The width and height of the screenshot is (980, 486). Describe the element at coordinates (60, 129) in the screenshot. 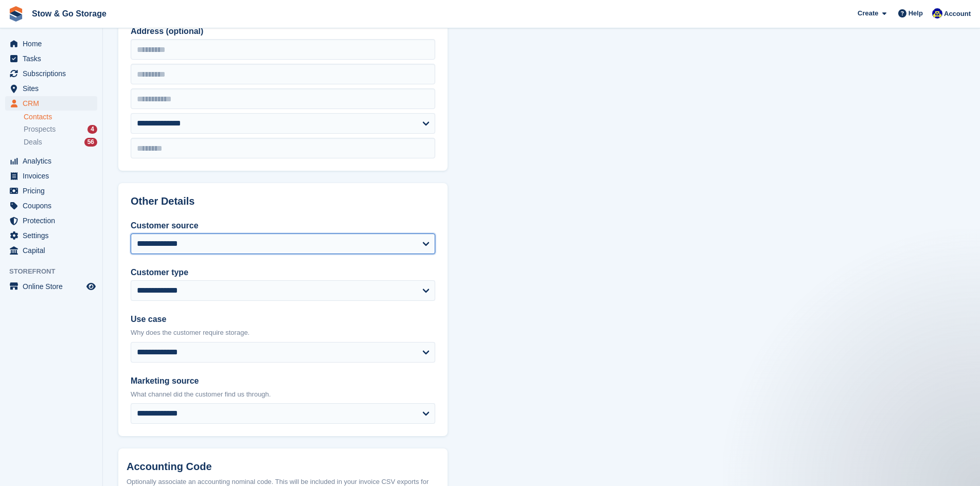

I see `a: Prospects 4` at that location.